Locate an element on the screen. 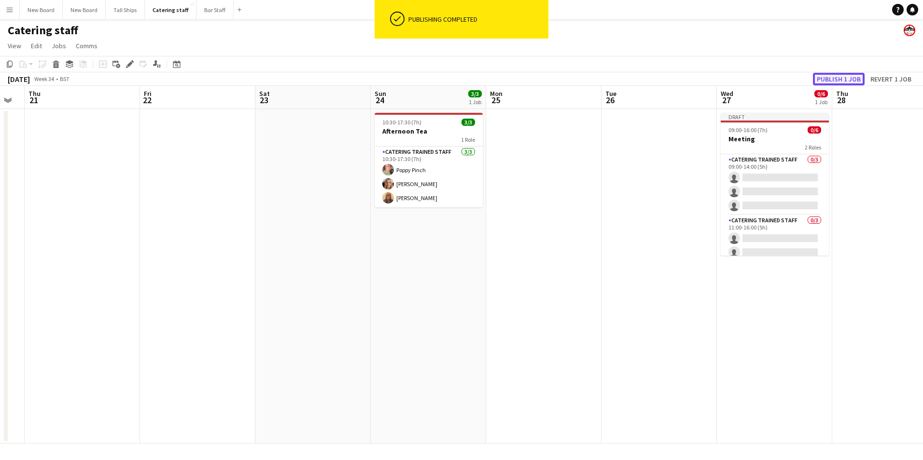 The image size is (923, 460). div: 10:30-17:30 (7h)3/3Afternoon Tea1 RoleCatering trained staff3/310:30-17:30 (7h)Poppy Pinch[PERSON... is located at coordinates (429, 160).